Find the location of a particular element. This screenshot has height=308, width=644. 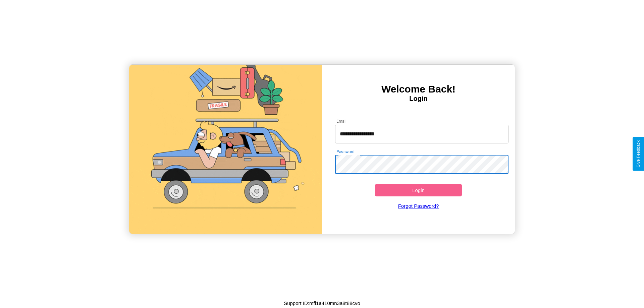

label: Email is located at coordinates (341, 121).